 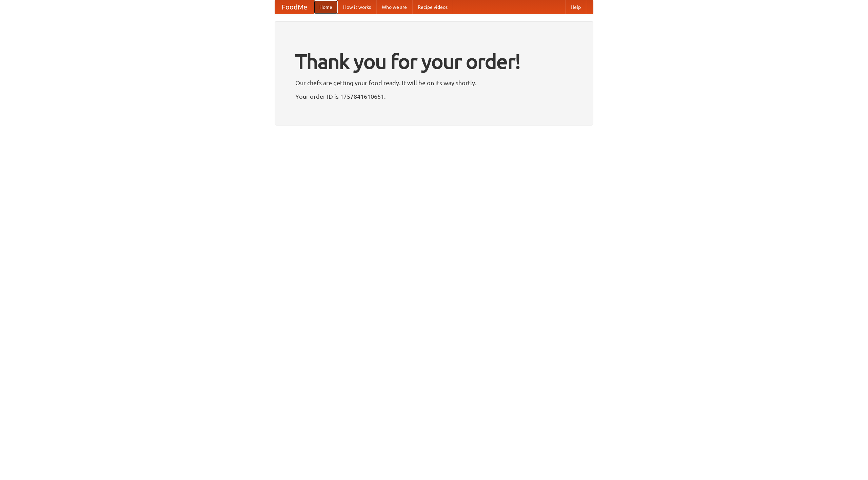 What do you see at coordinates (326, 7) in the screenshot?
I see `a: Home` at bounding box center [326, 7].